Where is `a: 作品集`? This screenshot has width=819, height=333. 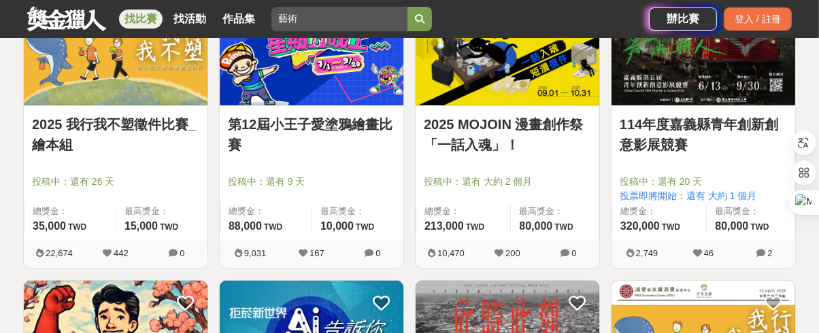 a: 作品集 is located at coordinates (239, 19).